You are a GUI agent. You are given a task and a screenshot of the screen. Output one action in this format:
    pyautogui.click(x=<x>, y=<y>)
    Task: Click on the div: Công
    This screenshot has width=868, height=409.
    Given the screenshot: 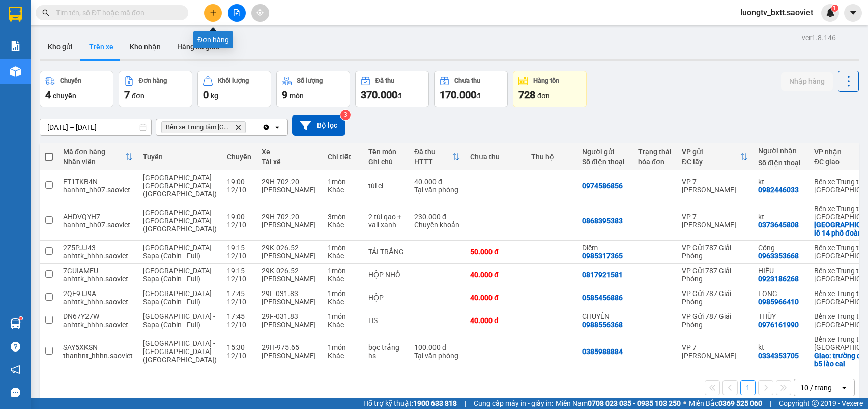 What is the action you would take?
    pyautogui.click(x=781, y=248)
    